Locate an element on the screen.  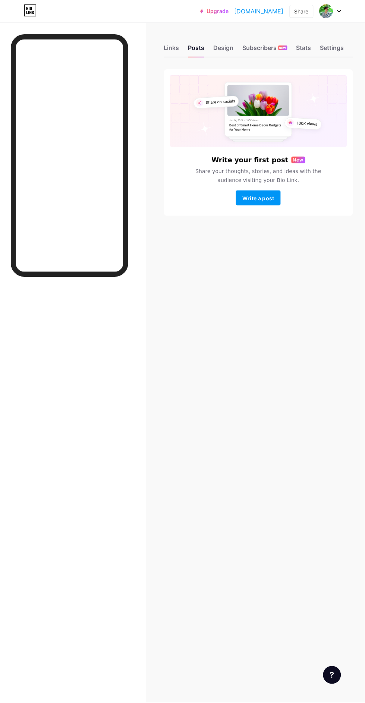
a: Upgrade is located at coordinates (214, 11).